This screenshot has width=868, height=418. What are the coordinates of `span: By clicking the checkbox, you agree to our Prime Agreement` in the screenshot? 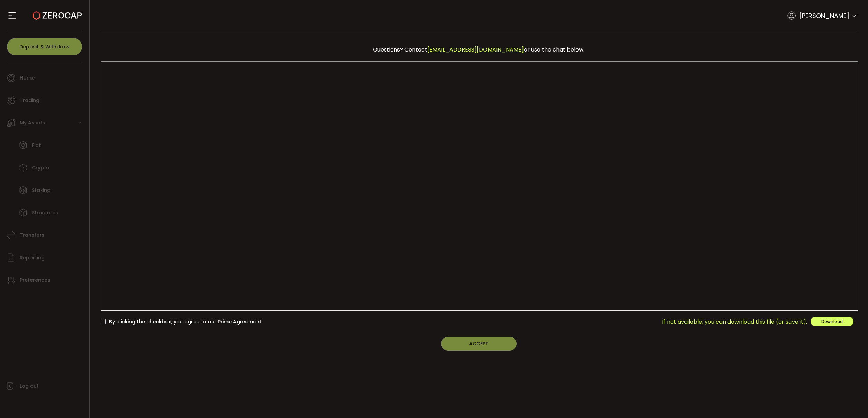 It's located at (184, 322).